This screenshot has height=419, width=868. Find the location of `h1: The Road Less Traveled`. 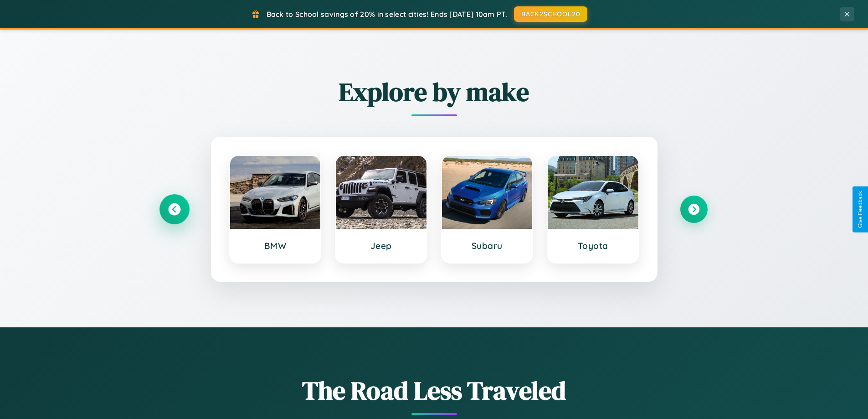

h1: The Road Less Traveled is located at coordinates (434, 390).